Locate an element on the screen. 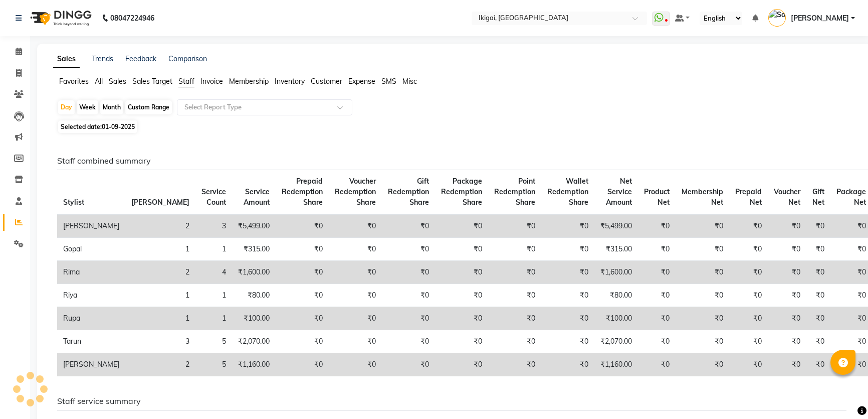  td: ₹5,499.00 is located at coordinates (254, 226).